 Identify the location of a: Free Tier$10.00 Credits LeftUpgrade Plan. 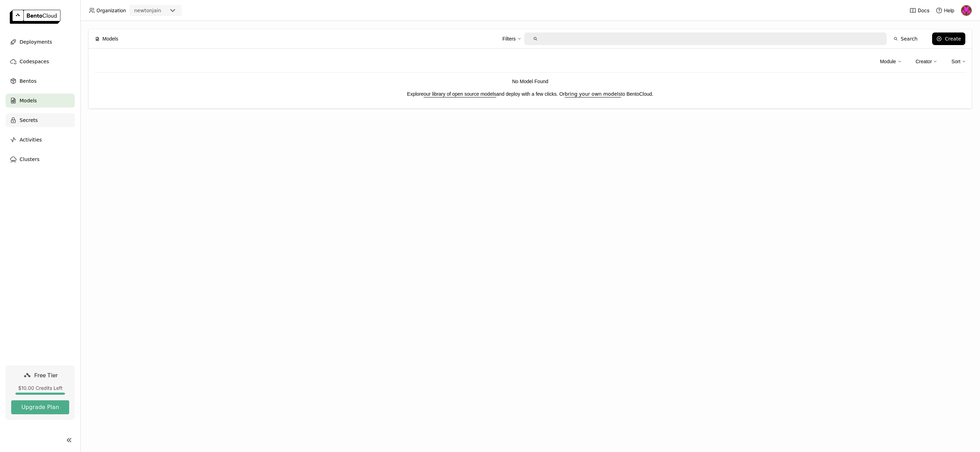
(40, 392).